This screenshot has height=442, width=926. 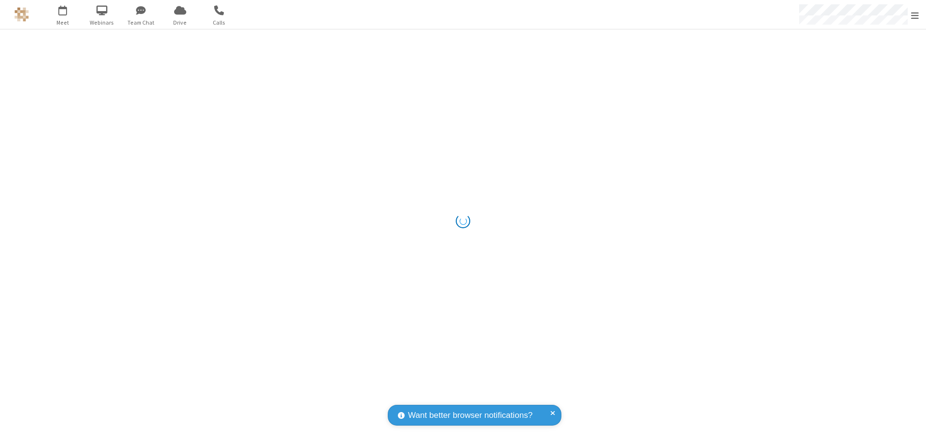 What do you see at coordinates (141, 23) in the screenshot?
I see `span: Team Chat` at bounding box center [141, 23].